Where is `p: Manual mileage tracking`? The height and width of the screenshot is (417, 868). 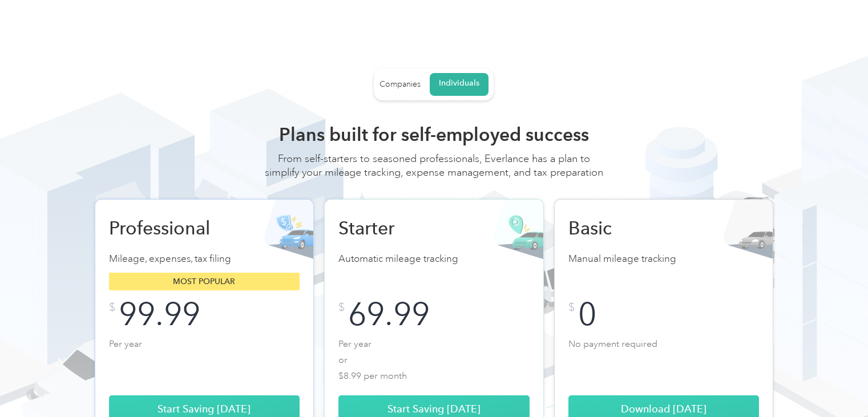
p: Manual mileage tracking is located at coordinates (663, 259).